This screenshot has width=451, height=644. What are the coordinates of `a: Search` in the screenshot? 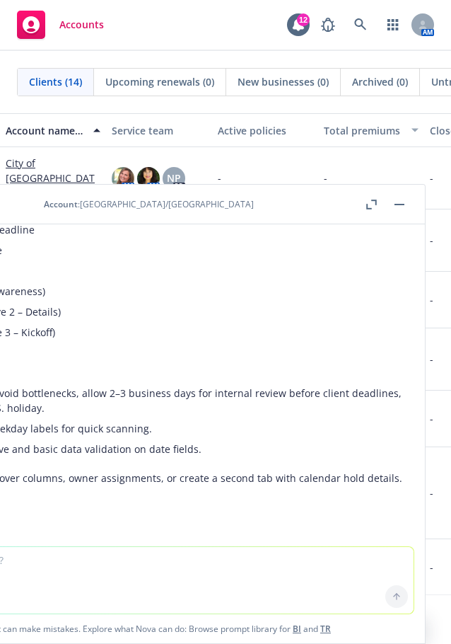 It's located at (361, 25).